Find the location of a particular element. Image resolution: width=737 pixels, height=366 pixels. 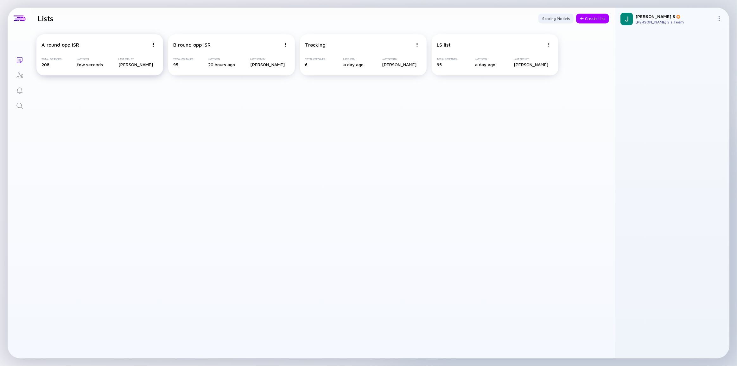

div: Scoring Models is located at coordinates (556, 18).